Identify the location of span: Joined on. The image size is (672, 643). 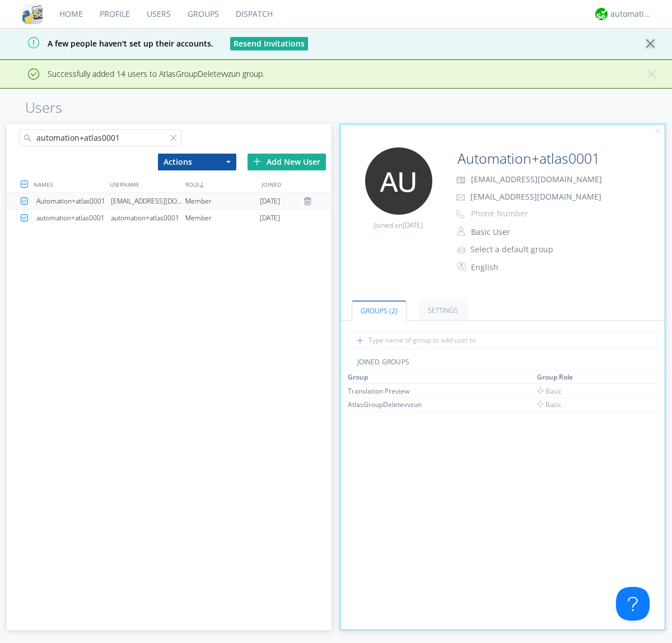
(398, 225).